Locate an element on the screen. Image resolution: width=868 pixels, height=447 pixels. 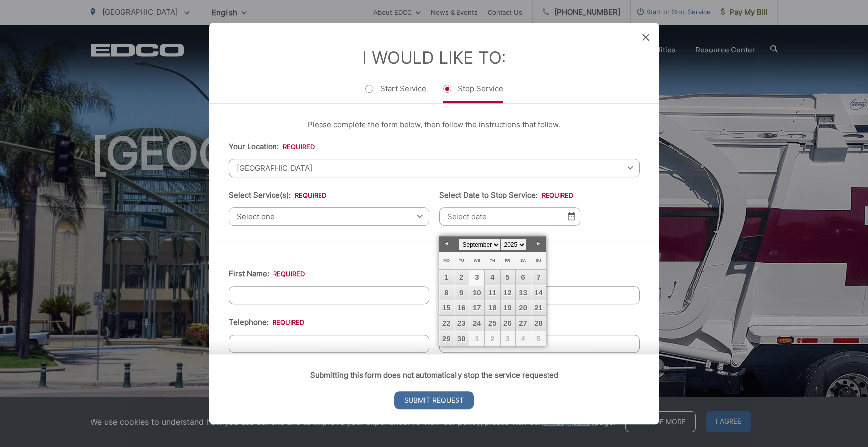
a: Prev is located at coordinates (447, 244).